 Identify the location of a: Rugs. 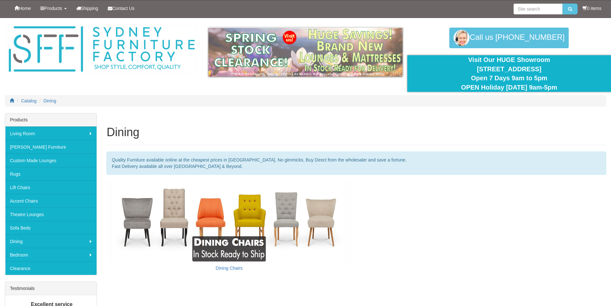
(51, 174).